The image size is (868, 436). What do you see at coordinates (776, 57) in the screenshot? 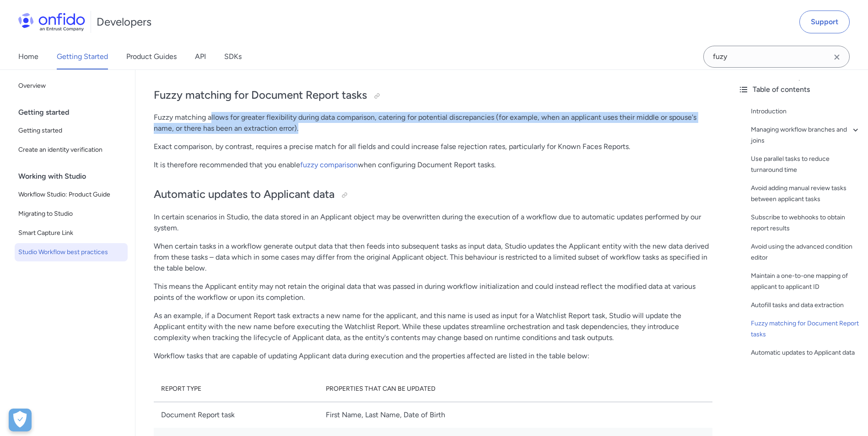
I see `input: Onfido search input field` at bounding box center [776, 57].